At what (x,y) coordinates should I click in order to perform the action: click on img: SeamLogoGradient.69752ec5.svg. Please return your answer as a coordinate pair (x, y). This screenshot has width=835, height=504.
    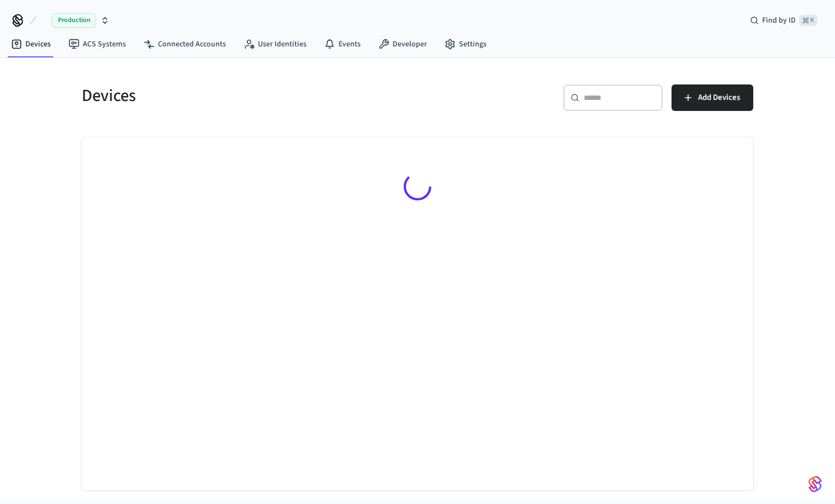
    Looking at the image, I should click on (815, 484).